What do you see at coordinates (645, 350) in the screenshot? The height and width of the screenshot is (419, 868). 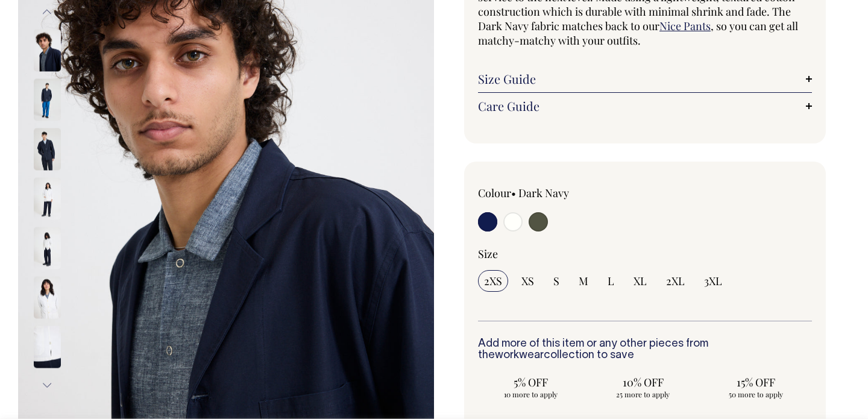 I see `h6: Add more of this item or any other pieces from the collection to save` at bounding box center [645, 350].